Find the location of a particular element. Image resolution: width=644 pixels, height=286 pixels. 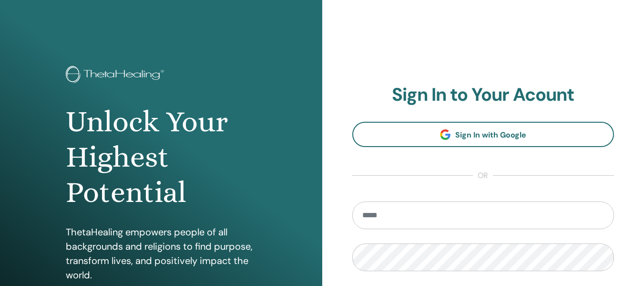

a: Sign In with Google is located at coordinates (483, 134).